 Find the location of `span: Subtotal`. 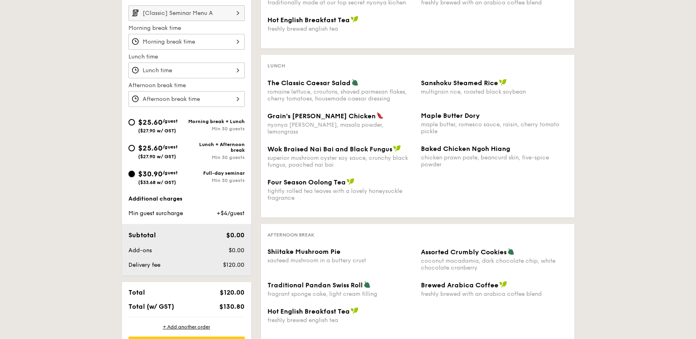

span: Subtotal is located at coordinates (142, 235).